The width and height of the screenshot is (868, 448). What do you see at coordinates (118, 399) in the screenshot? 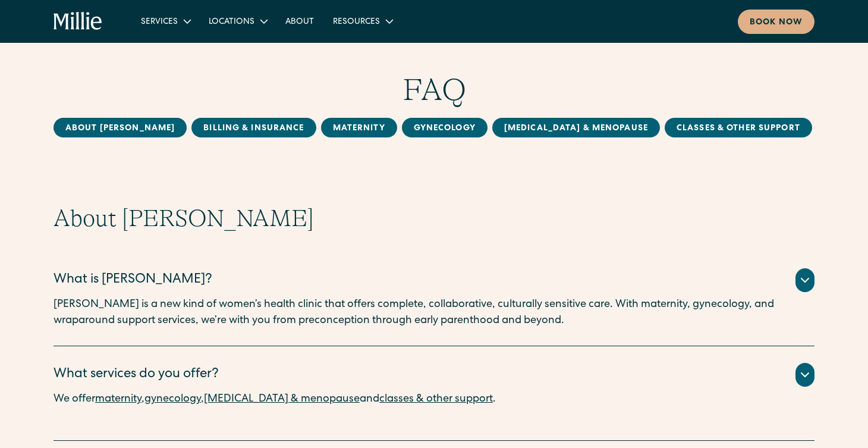
I see `a: maternity` at bounding box center [118, 399].